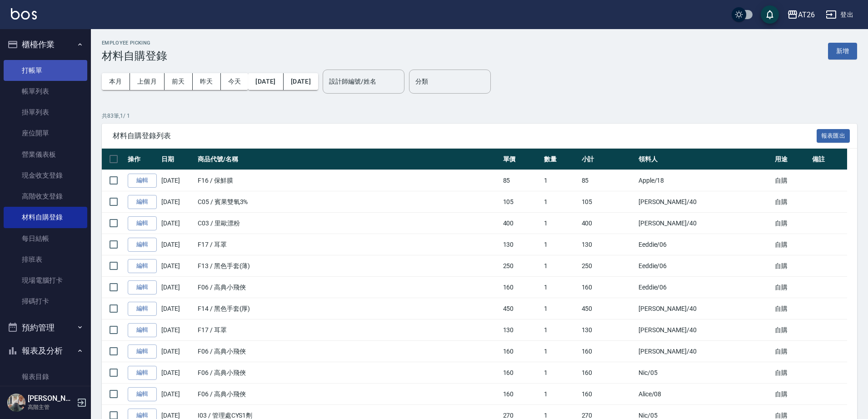 The height and width of the screenshot is (419, 868). Describe the element at coordinates (179, 81) in the screenshot. I see `button: 前天` at that location.